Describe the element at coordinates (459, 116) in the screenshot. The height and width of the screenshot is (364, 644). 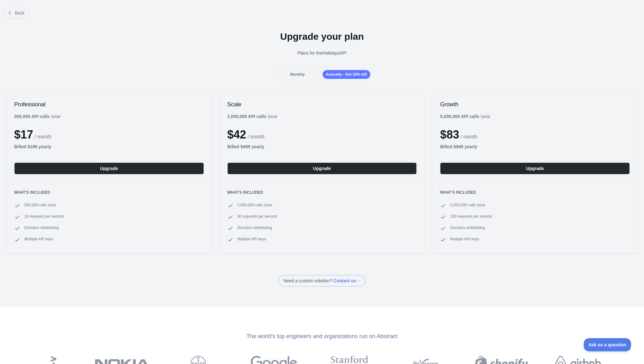
I see `b: 5,000,000 API calls` at that location.